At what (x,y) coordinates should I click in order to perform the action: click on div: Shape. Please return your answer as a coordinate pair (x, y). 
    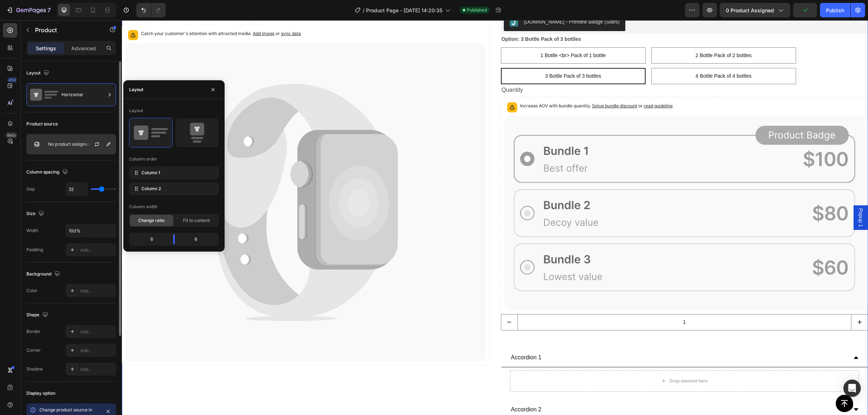
    Looking at the image, I should click on (38, 315).